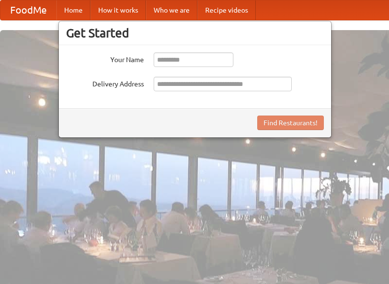 This screenshot has height=284, width=389. I want to click on h3: Get Started, so click(195, 33).